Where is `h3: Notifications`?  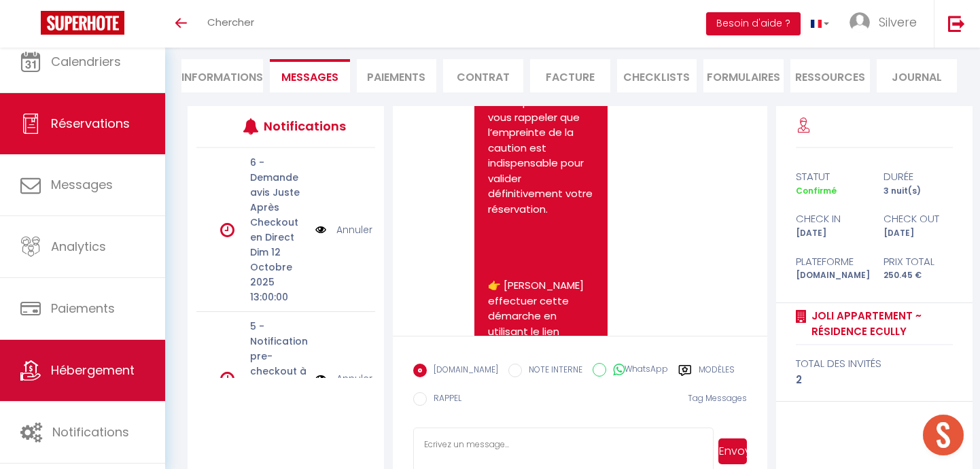
h3: Notifications is located at coordinates (300, 126).